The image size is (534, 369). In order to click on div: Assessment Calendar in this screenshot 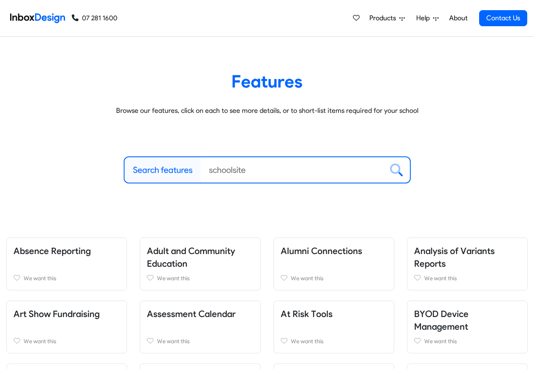, I will do `click(200, 327)`.